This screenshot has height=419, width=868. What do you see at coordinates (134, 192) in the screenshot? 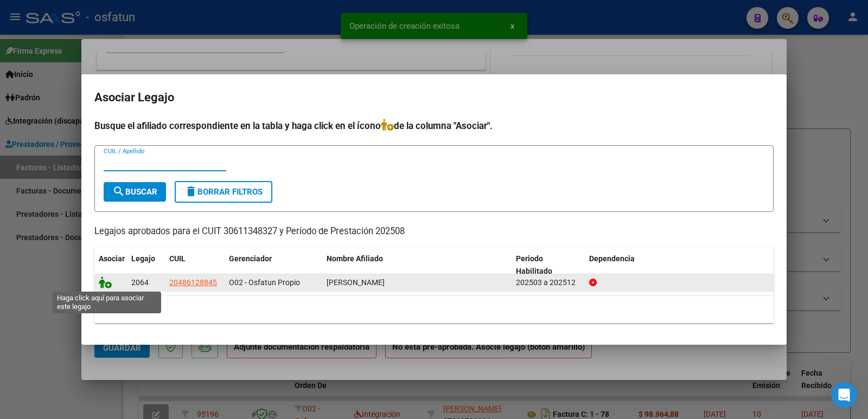
I see `button: Buscar` at bounding box center [134, 192].